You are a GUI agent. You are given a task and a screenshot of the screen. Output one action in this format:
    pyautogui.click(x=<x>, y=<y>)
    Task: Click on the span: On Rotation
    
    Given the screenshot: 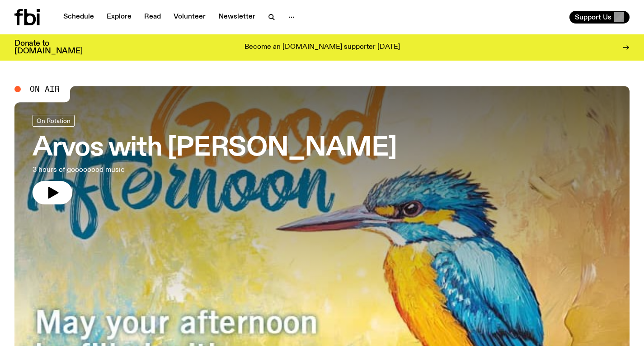 What is the action you would take?
    pyautogui.click(x=53, y=120)
    